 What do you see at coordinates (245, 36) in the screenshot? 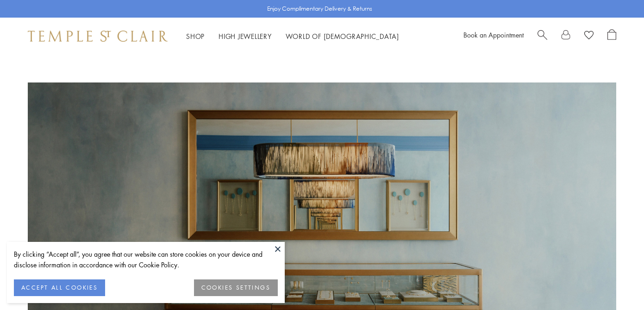
I see `a: High JewelleryHigh Jewellery` at bounding box center [245, 36].